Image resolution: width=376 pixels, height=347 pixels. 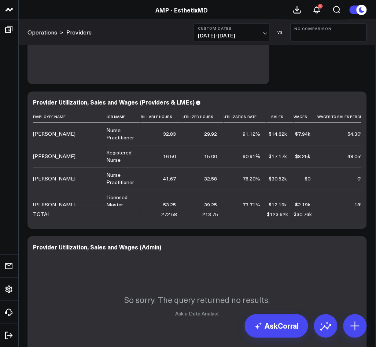 I want to click on div: $30.52k, so click(x=278, y=179).